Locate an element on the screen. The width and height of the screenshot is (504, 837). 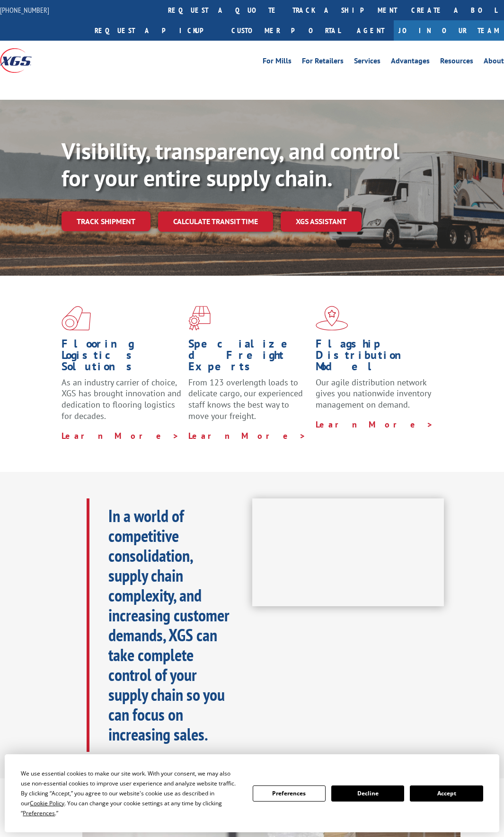
p: From 123 overlength loads to delicate cargo, our experienced staff knows the best way to move you... is located at coordinates (247, 404).